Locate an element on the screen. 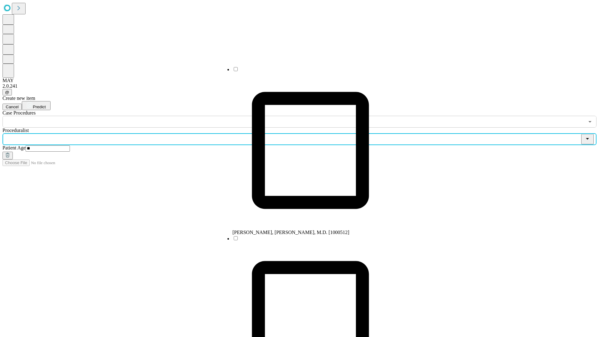 The width and height of the screenshot is (599, 337). div: MAY is located at coordinates (299, 80).